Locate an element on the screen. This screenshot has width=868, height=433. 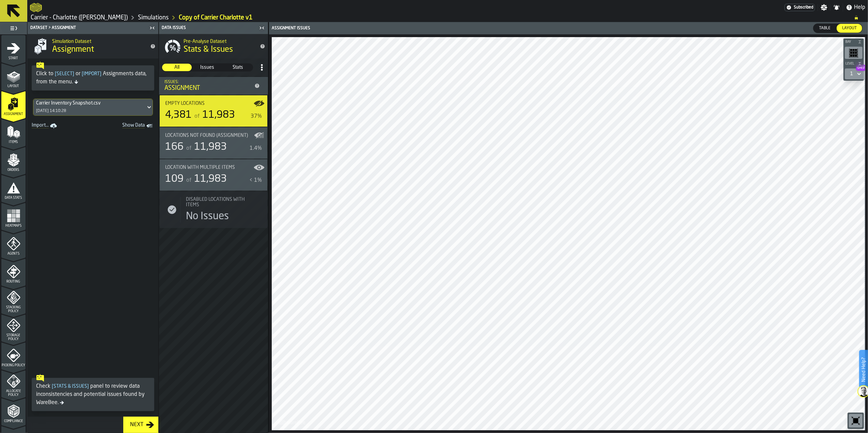
label: button-switch-multi-Issues is located at coordinates (207, 68).